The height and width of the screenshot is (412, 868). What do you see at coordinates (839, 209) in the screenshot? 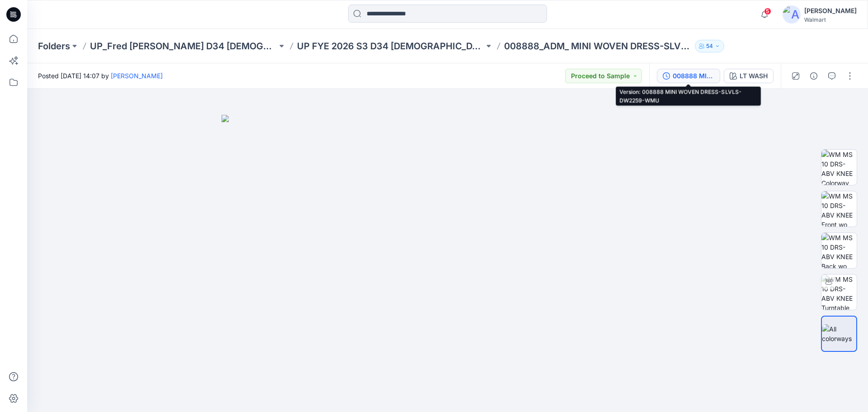
I see `img: WM MS 10 DRS-ABV KNEE Front wo Avatar` at bounding box center [839, 209].